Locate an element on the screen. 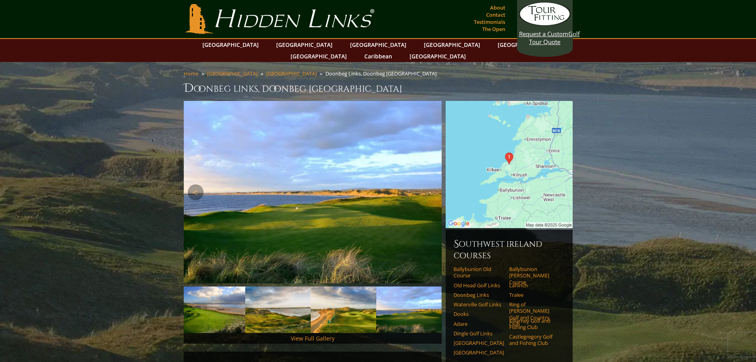  a: Lahinch is located at coordinates (534, 285).